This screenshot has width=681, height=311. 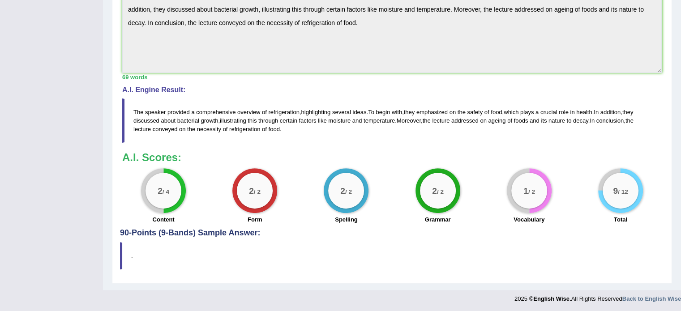 What do you see at coordinates (529, 219) in the screenshot?
I see `label: Vocabulary` at bounding box center [529, 219].